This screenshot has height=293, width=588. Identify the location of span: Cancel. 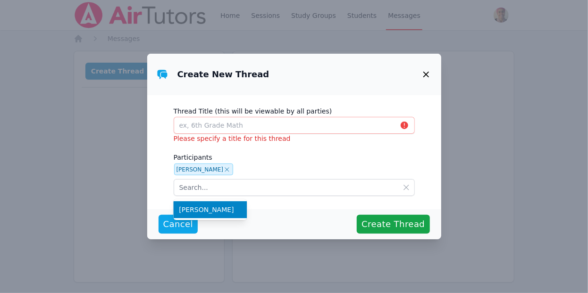
(178, 225).